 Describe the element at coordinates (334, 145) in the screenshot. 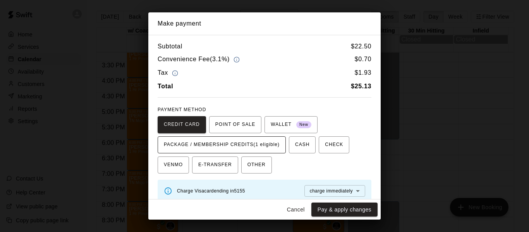

I see `button: CHECK` at that location.